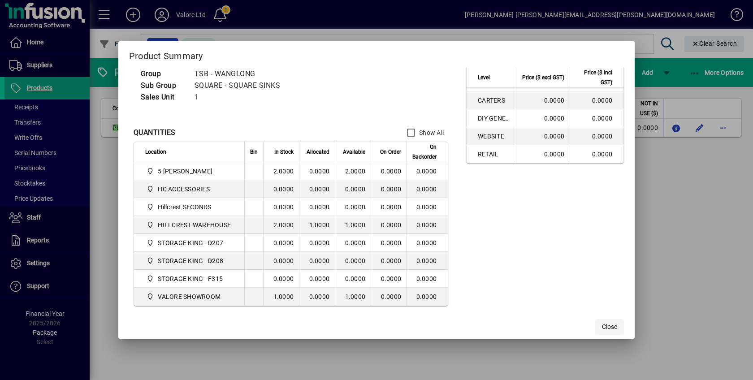 The width and height of the screenshot is (753, 380). Describe the element at coordinates (318, 152) in the screenshot. I see `span: Allocated` at that location.